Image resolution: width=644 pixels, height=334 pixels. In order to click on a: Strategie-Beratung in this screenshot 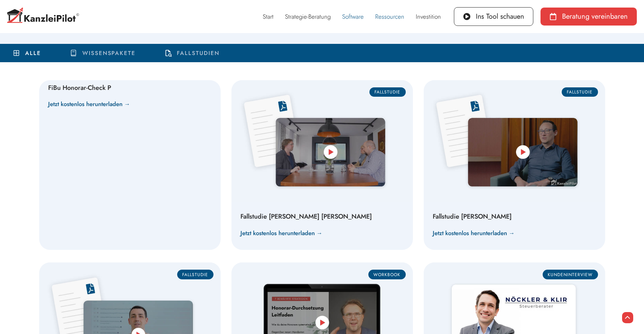, I will do `click(308, 17)`.